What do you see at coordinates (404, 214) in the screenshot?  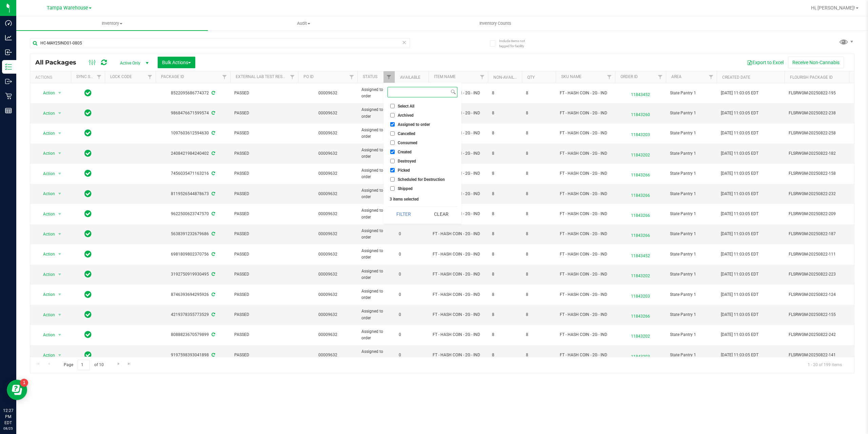 I see `button: Filter` at bounding box center [404, 214].